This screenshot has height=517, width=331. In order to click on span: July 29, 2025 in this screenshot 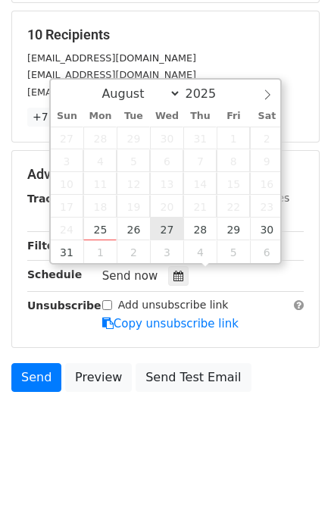, I will do `click(133, 138)`.